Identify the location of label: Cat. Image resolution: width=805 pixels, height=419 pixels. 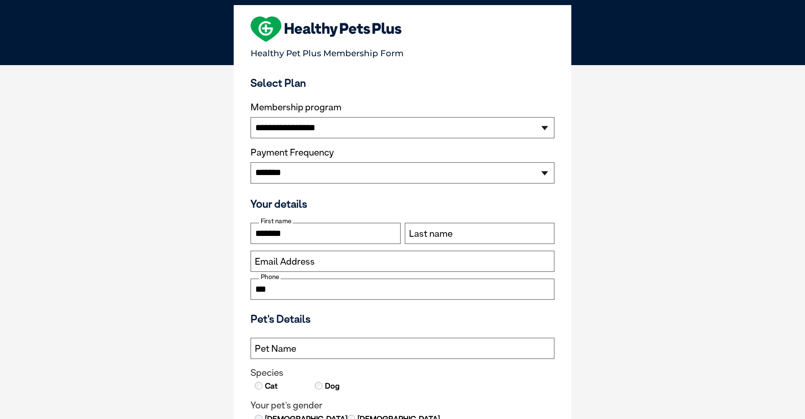
(271, 386).